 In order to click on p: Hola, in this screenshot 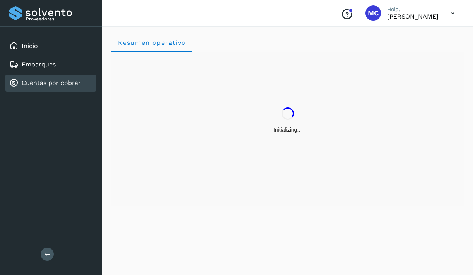, I will do `click(412, 9)`.